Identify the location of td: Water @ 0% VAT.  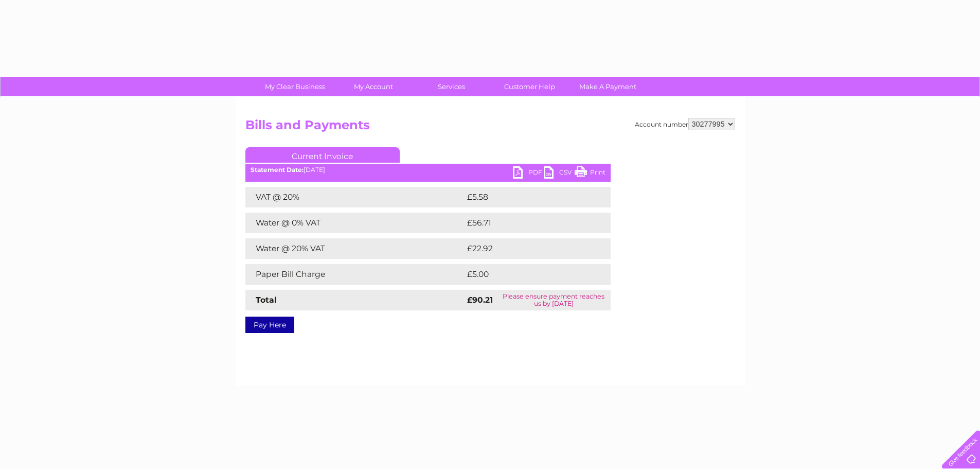
(355, 223).